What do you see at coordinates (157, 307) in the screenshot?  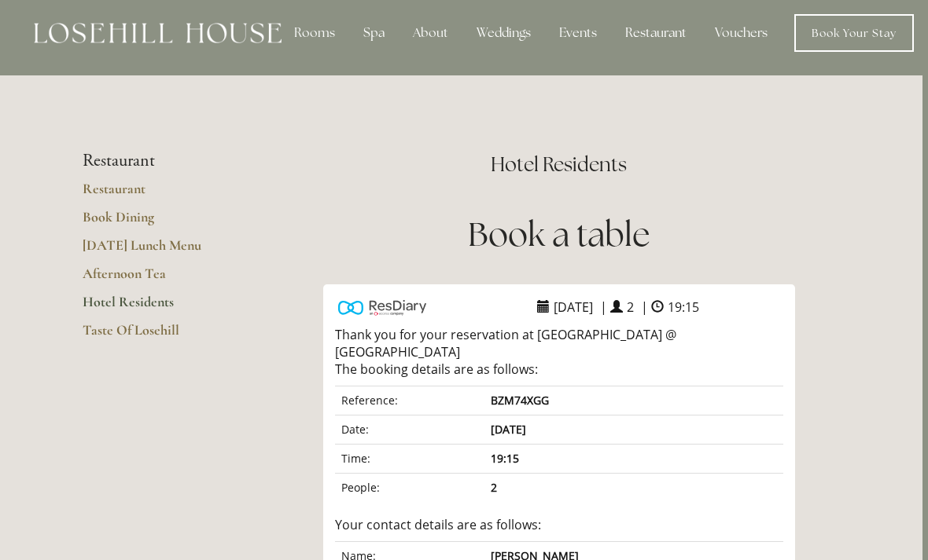 I see `a: Hotel Residents` at bounding box center [157, 307].